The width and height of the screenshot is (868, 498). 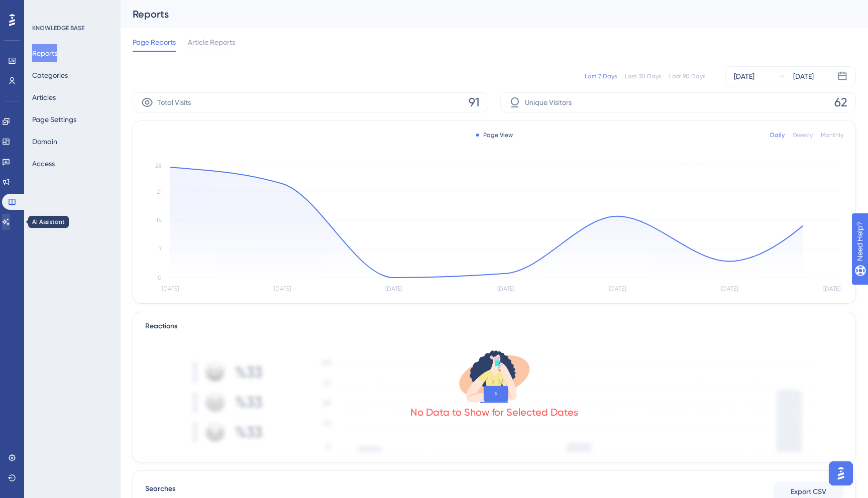 What do you see at coordinates (600, 76) in the screenshot?
I see `div: Last 7 Days` at bounding box center [600, 76].